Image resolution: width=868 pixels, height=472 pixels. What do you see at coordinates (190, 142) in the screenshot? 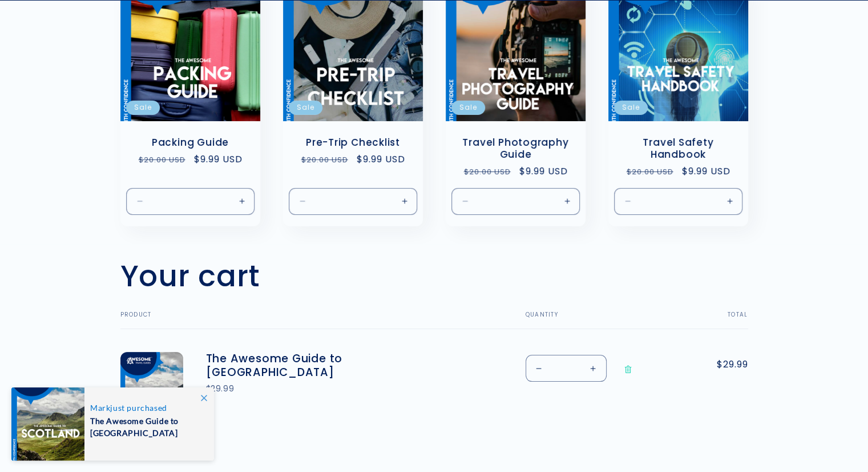
I see `a: Packing Guide` at bounding box center [190, 142].